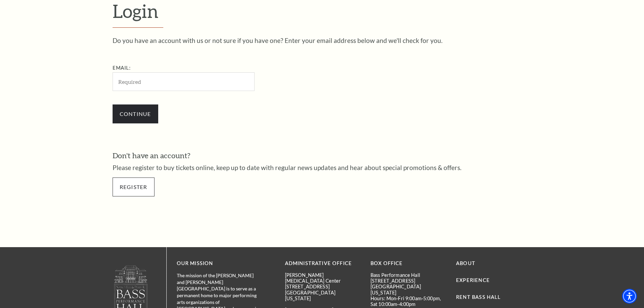  I want to click on p: Bass Performance Hall, so click(408, 275).